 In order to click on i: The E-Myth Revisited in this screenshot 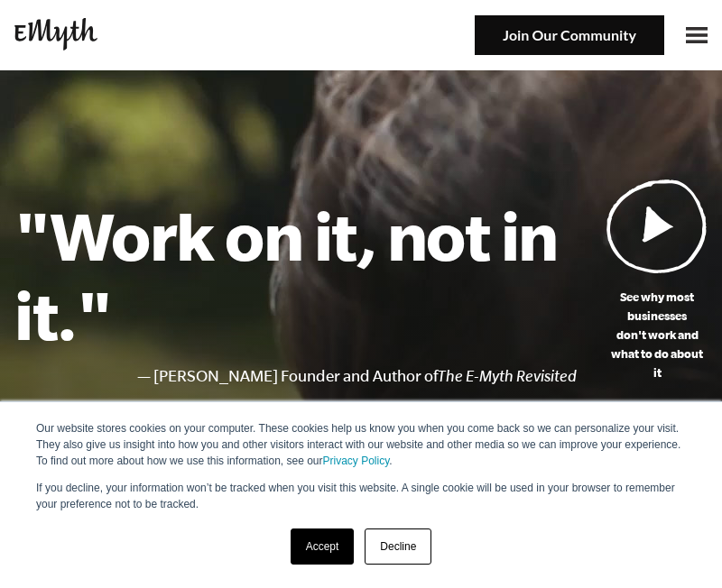, I will do `click(507, 376)`.